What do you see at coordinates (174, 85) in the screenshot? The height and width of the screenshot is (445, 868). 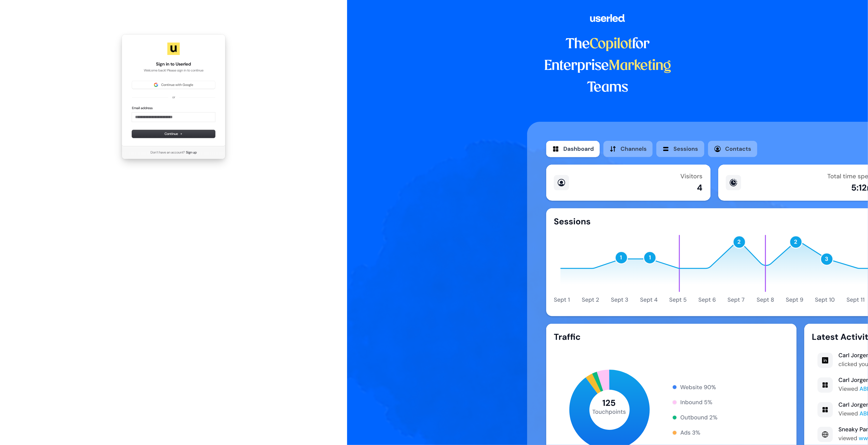 I see `button: Sign in with GoogleContinue with Google` at bounding box center [174, 85].